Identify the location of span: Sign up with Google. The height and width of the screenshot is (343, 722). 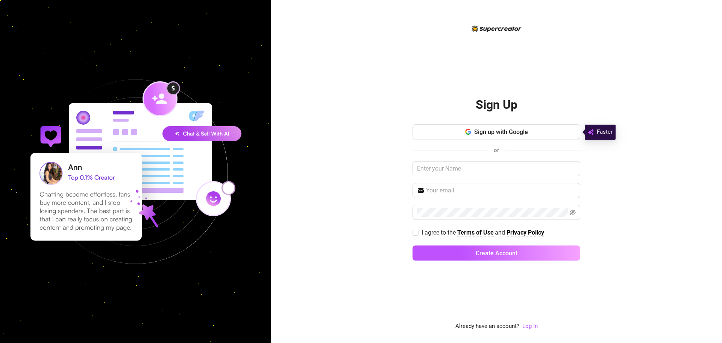
(501, 132).